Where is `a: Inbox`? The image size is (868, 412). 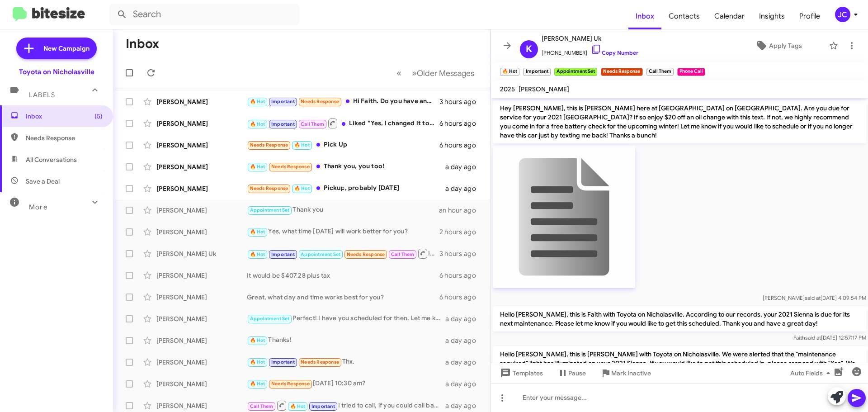 a: Inbox is located at coordinates (645, 16).